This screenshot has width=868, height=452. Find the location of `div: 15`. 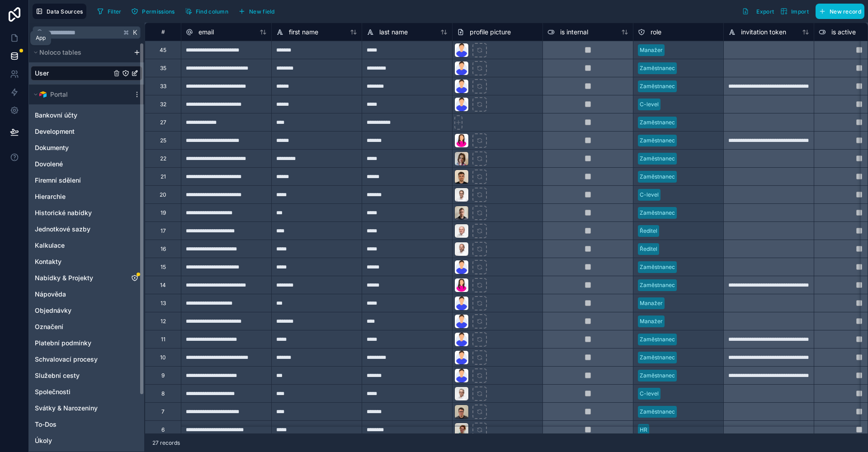

div: 15 is located at coordinates (163, 267).